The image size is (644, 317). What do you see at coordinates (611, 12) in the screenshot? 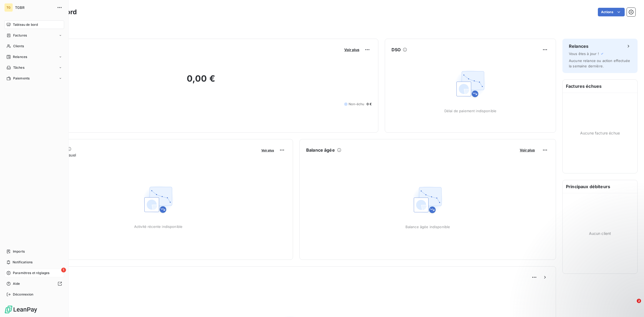
I see `button: Actions` at bounding box center [611, 12].